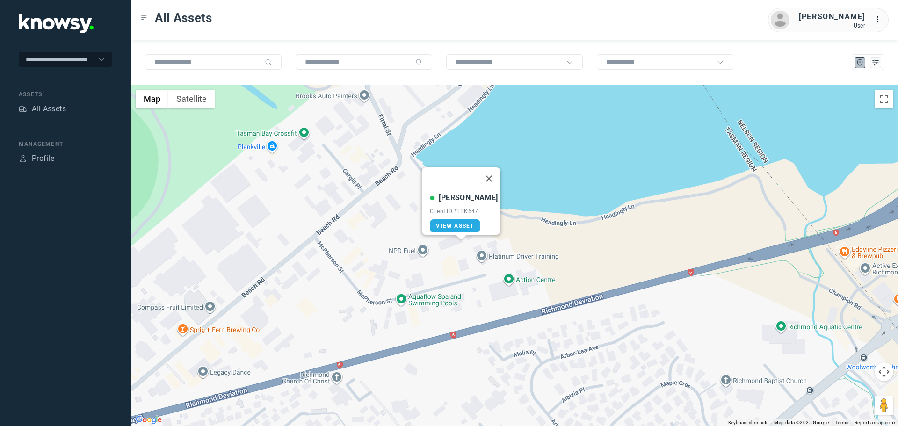 The width and height of the screenshot is (898, 426). Describe the element at coordinates (183, 18) in the screenshot. I see `span: All Assets` at that location.